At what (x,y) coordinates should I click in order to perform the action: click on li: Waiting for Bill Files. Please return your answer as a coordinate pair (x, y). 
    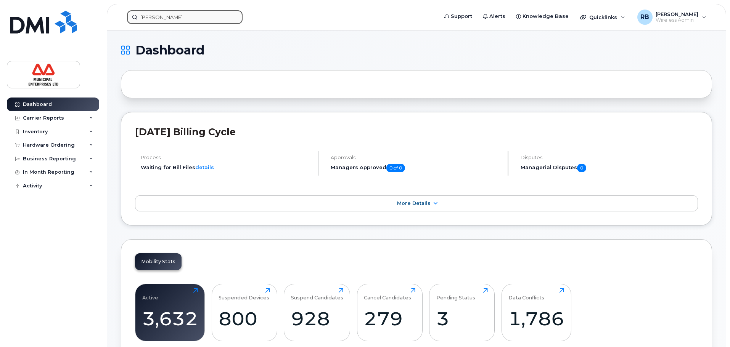
    Looking at the image, I should click on (226, 167).